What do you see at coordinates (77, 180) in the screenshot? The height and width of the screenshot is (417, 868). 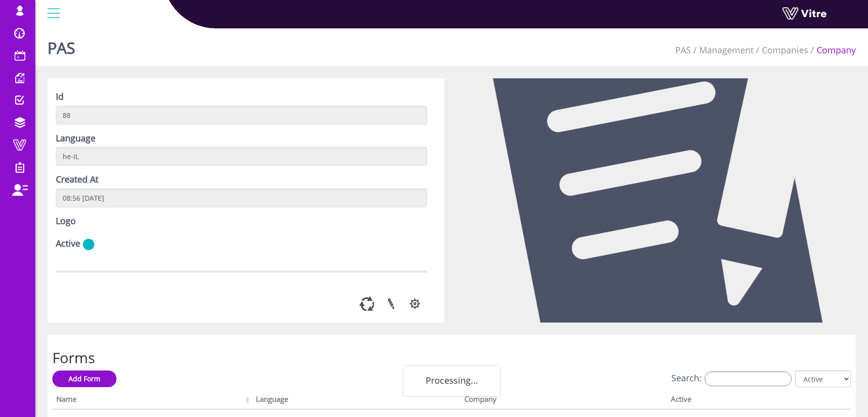 I see `label: Created At` at bounding box center [77, 180].